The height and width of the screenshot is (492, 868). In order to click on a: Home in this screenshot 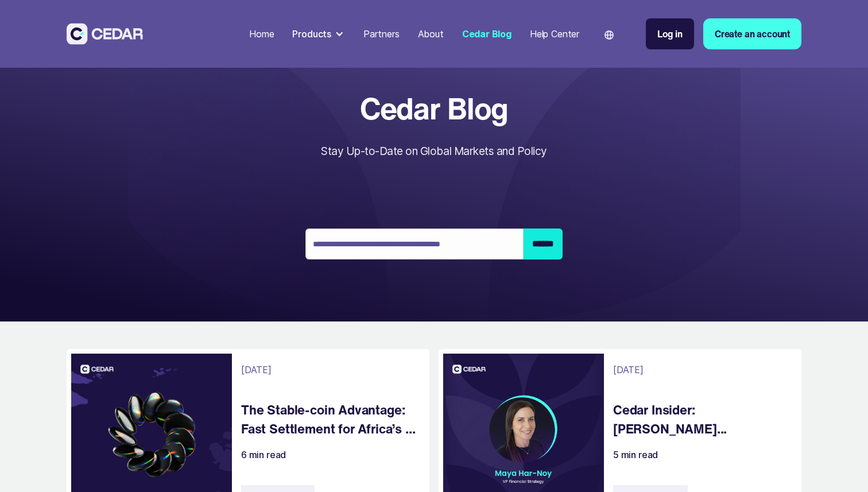, I will do `click(261, 34)`.